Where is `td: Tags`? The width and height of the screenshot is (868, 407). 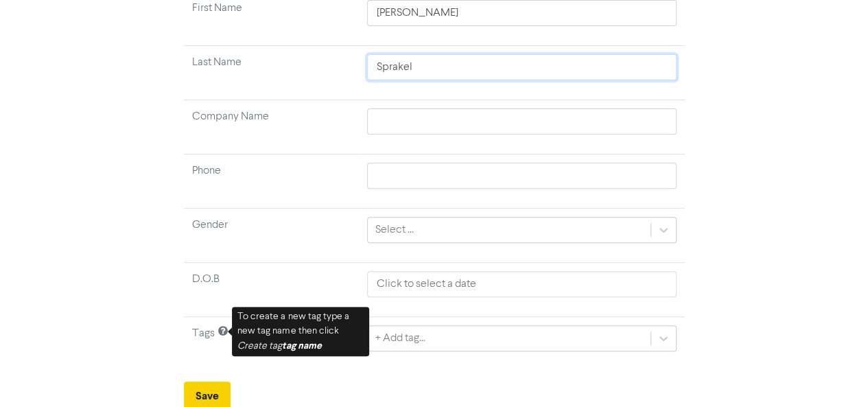
td: Tags is located at coordinates (272, 343).